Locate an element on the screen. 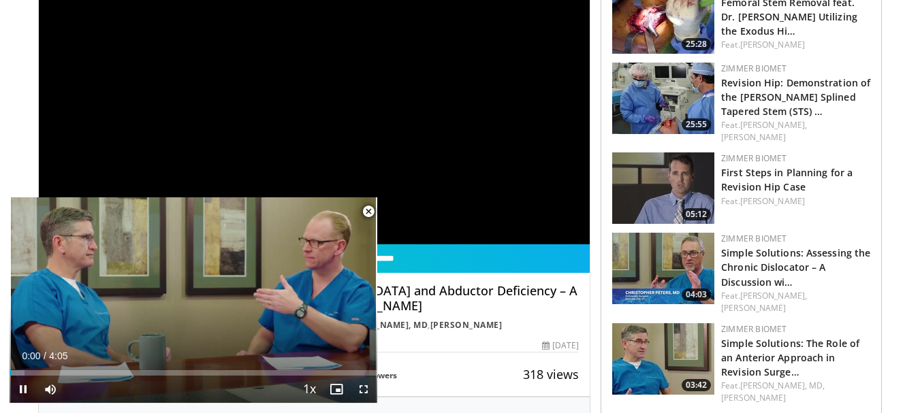 This screenshot has width=920, height=413. span: 4:05 is located at coordinates (58, 356).